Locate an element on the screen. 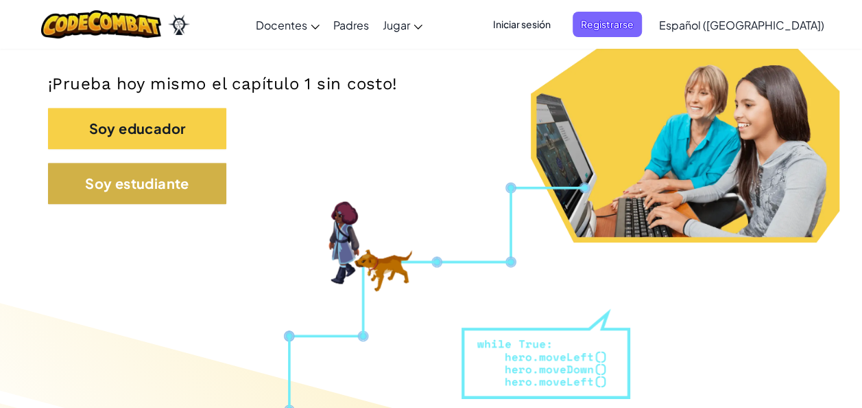 The width and height of the screenshot is (862, 408). a: Padres is located at coordinates (351, 25).